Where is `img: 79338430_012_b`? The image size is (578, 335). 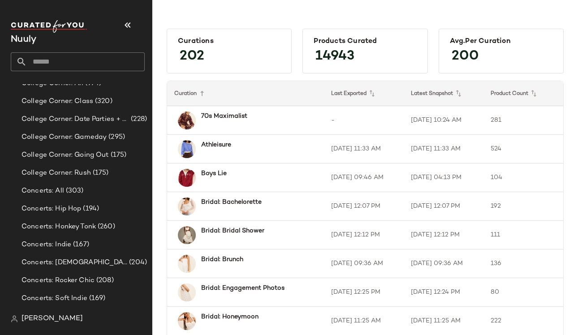
img: 79338430_012_b is located at coordinates (187, 207).